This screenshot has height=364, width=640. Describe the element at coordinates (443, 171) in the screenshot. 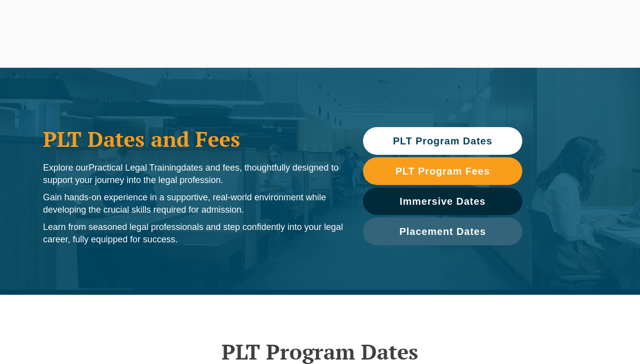

I see `a: PLT Program Fees` at that location.